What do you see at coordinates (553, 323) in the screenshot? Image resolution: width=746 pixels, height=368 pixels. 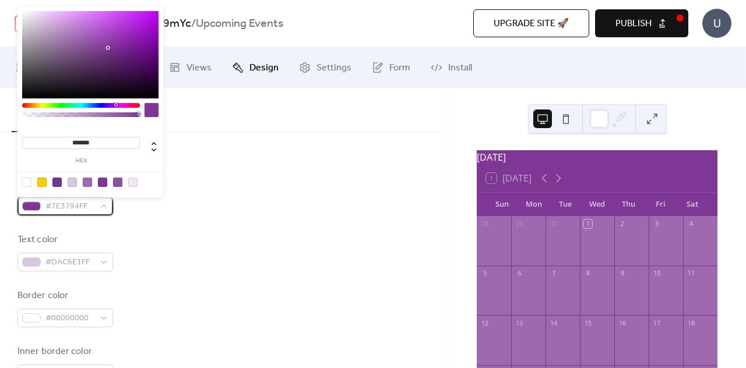 I see `div: 14` at bounding box center [553, 323].